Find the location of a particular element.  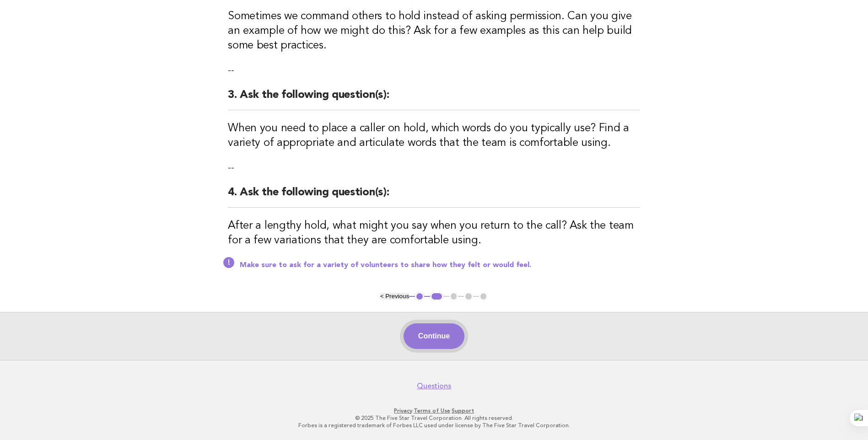

a: Privacy is located at coordinates (403, 411).